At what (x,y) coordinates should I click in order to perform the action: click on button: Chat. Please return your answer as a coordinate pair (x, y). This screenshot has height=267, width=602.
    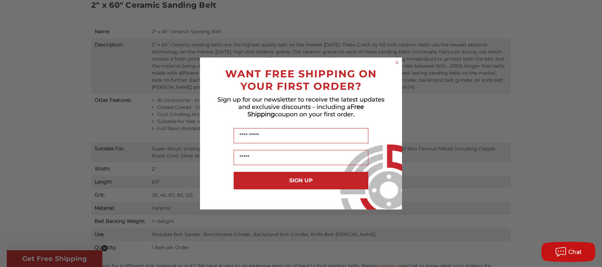
    Looking at the image, I should click on (569, 252).